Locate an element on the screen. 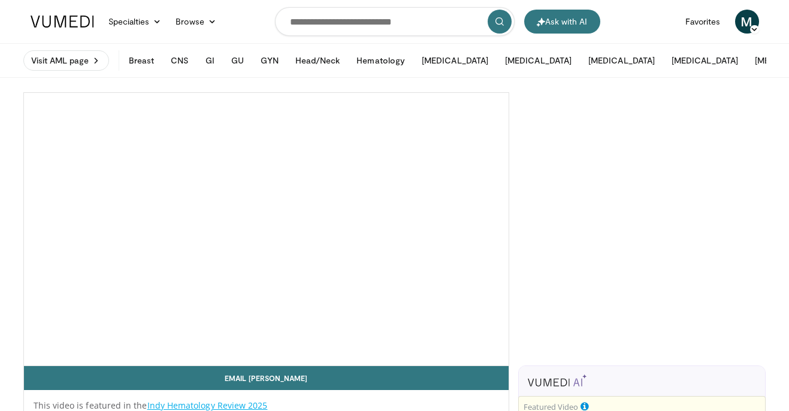  a: Indy Hematology Review 2025 is located at coordinates (207, 405).